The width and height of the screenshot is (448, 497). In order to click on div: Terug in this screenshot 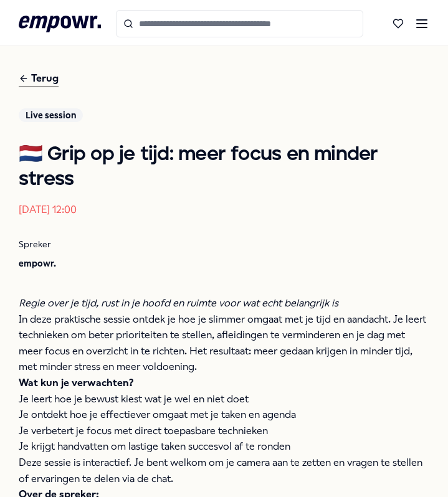, I will do `click(38, 79)`.